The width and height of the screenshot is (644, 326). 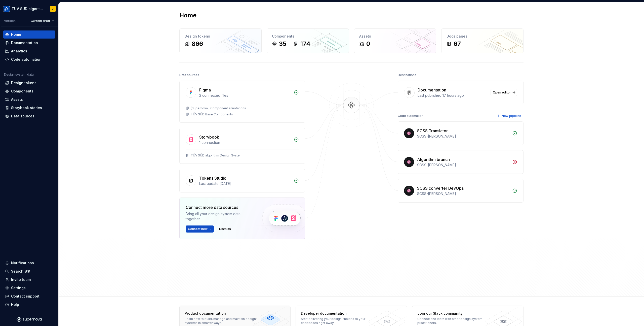 I want to click on div: 67, so click(x=457, y=44).